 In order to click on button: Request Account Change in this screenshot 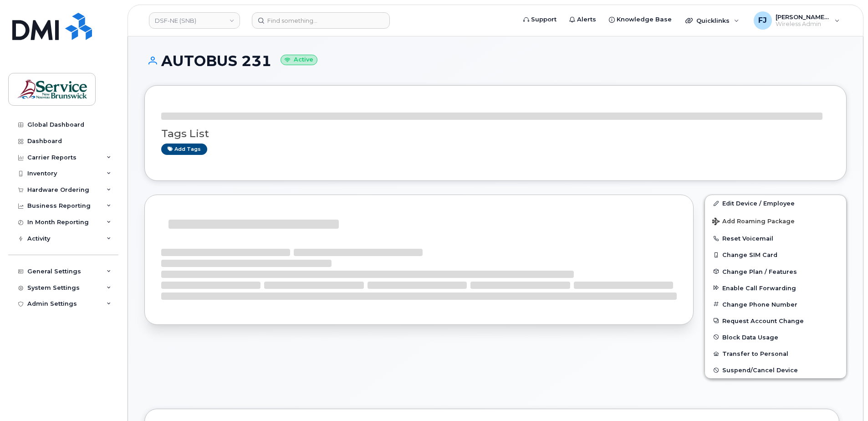, I will do `click(775, 321)`.